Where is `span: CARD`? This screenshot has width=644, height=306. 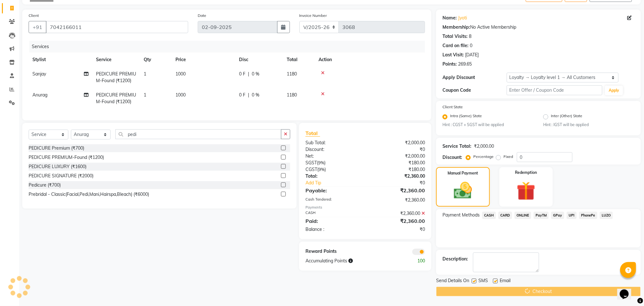
span: CARD is located at coordinates (505, 215).